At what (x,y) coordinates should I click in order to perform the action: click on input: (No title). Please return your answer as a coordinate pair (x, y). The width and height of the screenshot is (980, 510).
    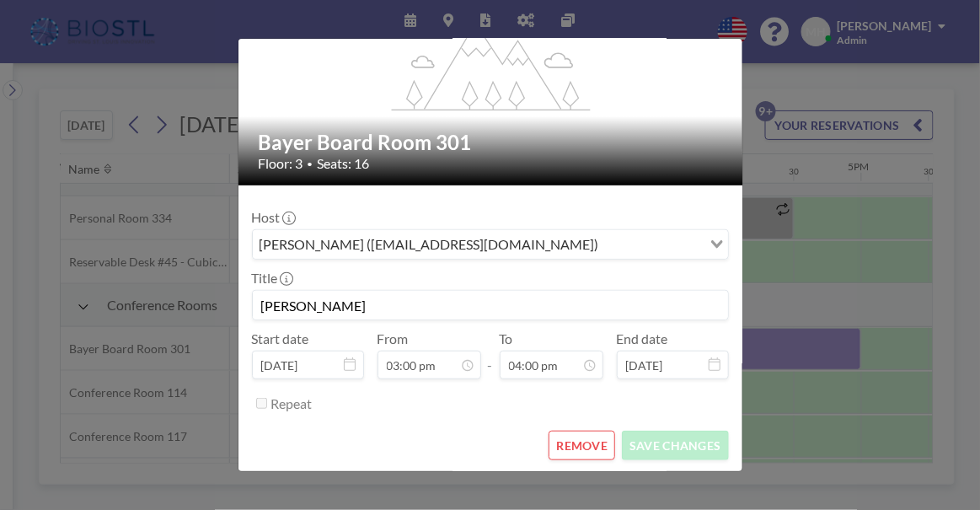
    Looking at the image, I should click on (491, 305).